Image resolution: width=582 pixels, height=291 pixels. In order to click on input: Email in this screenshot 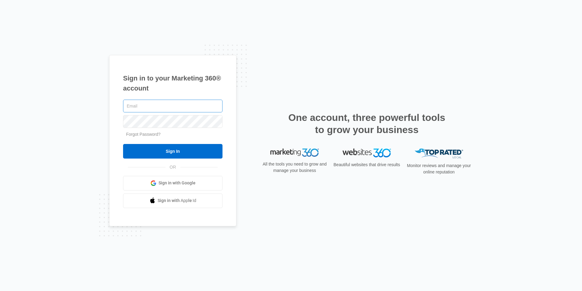, I will do `click(173, 106)`.